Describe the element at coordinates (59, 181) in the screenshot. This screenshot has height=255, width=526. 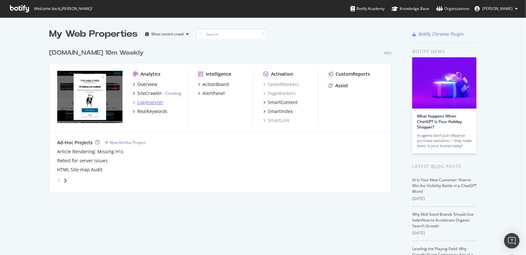
I see `div: angle-left` at that location.